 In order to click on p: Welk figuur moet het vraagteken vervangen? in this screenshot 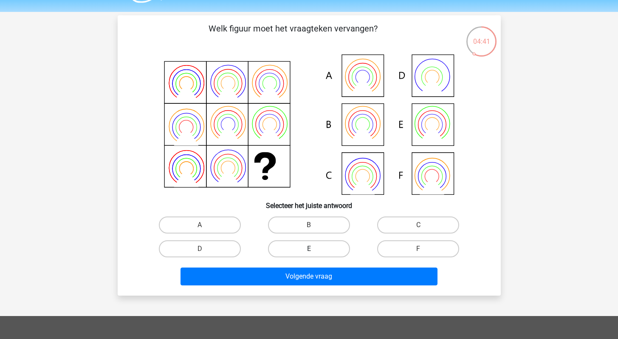, I will do `click(293, 35)`.